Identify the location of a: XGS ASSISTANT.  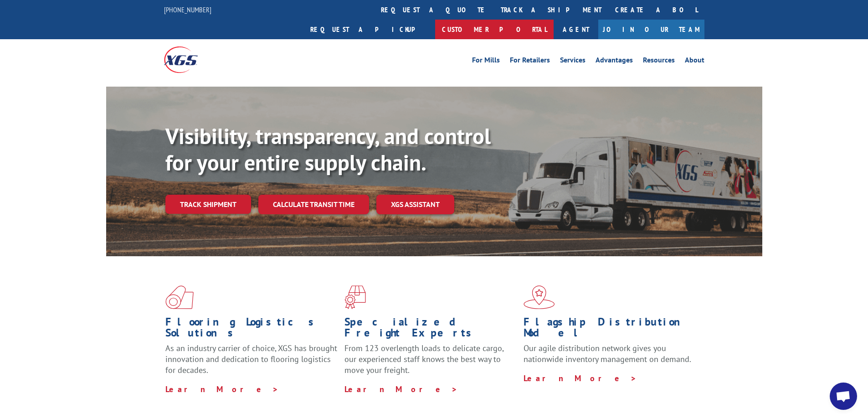
(415, 204).